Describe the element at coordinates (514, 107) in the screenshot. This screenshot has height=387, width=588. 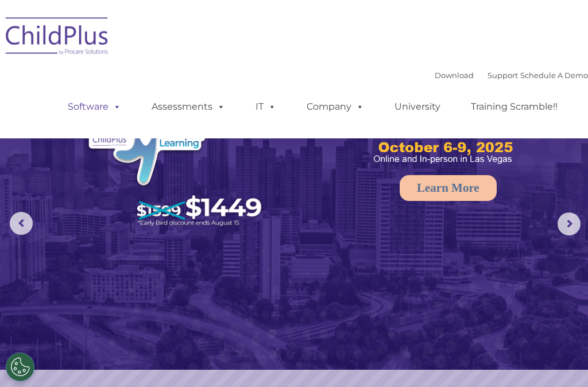
I see `a: Training Scramble!!` at that location.